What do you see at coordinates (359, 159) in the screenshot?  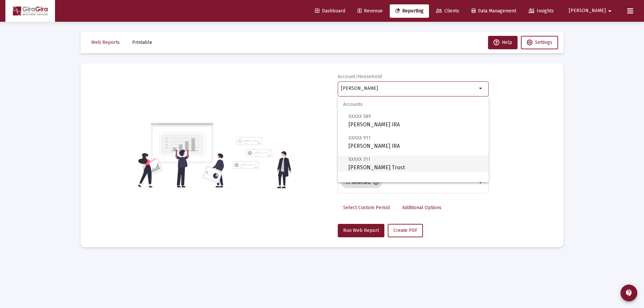 I see `span: XXXXX 311` at bounding box center [359, 159].